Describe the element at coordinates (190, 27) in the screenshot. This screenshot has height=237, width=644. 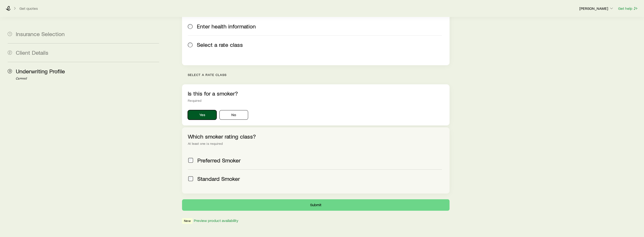
I see `input: Enter health information` at that location.